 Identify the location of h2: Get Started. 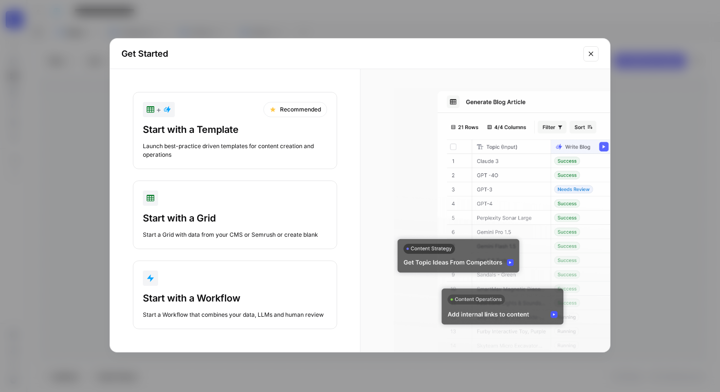
(349, 54).